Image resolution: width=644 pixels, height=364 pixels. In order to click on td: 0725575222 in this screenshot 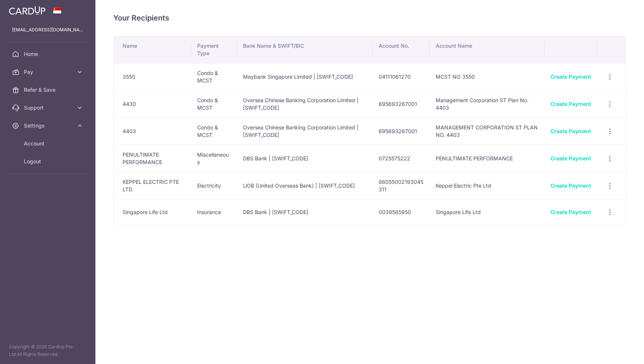, I will do `click(401, 158)`.